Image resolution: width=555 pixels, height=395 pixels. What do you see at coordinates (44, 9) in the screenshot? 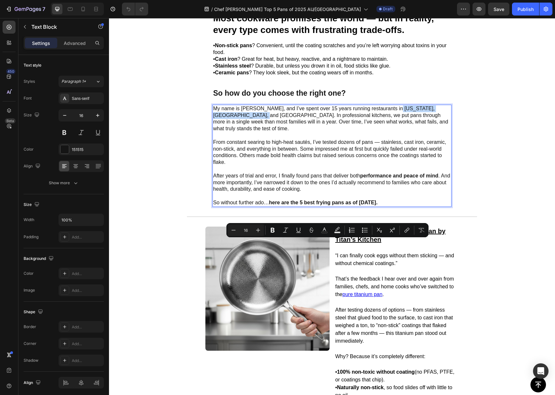
I see `p: 7` at bounding box center [44, 9].